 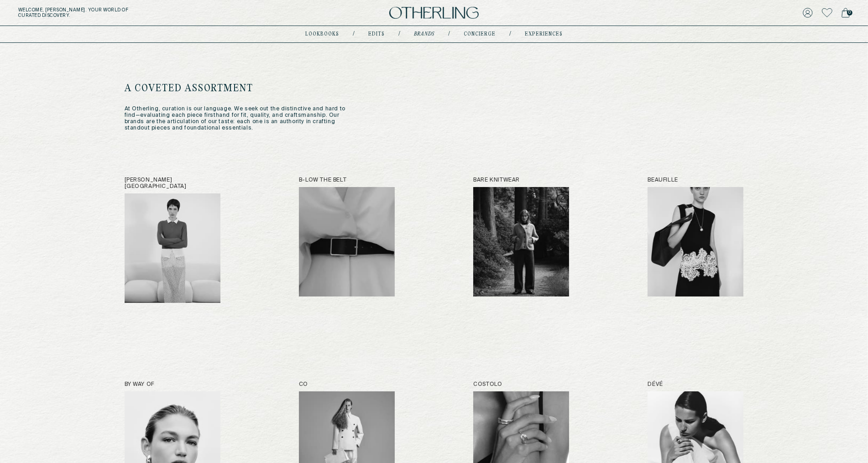 I want to click on a: 0, so click(x=845, y=13).